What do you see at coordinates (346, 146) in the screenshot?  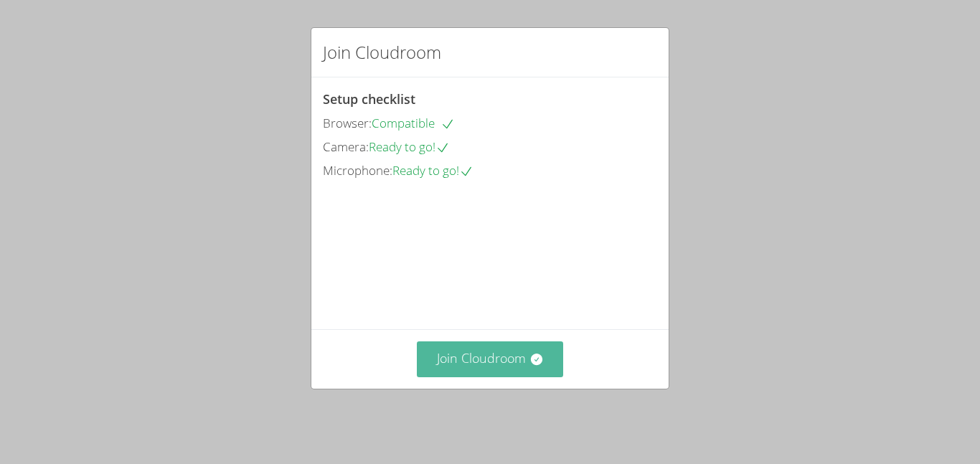 I see `span: Camera:` at bounding box center [346, 146].